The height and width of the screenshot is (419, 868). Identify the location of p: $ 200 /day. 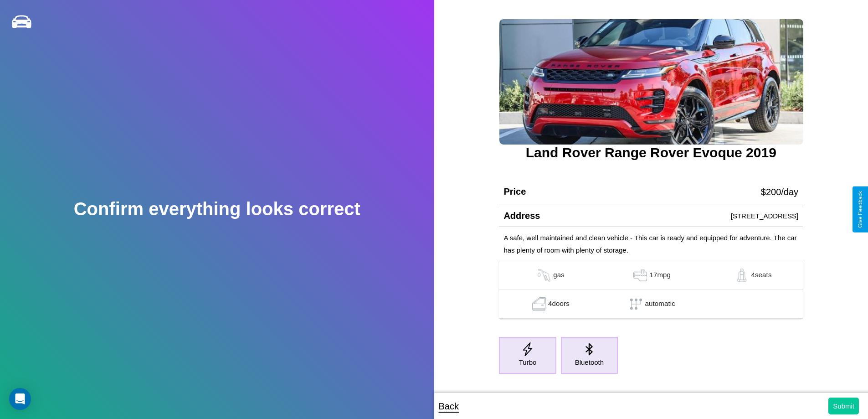
(780, 192).